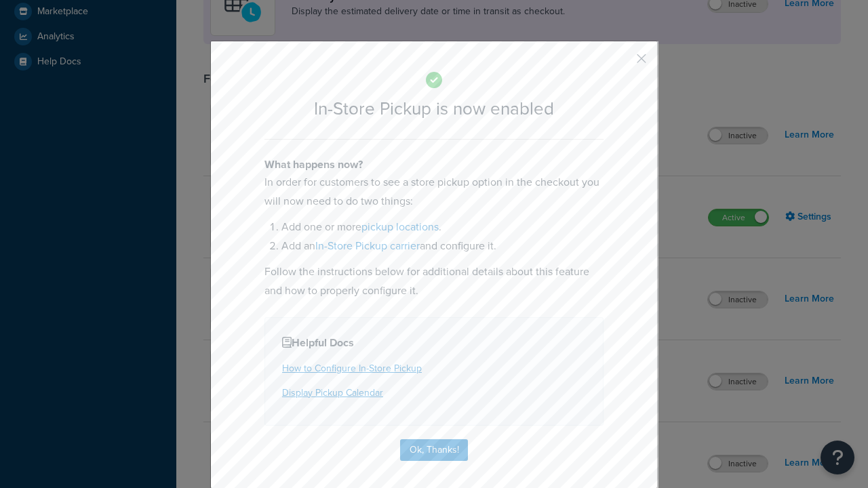 The image size is (868, 488). I want to click on a: pickup locations, so click(401, 227).